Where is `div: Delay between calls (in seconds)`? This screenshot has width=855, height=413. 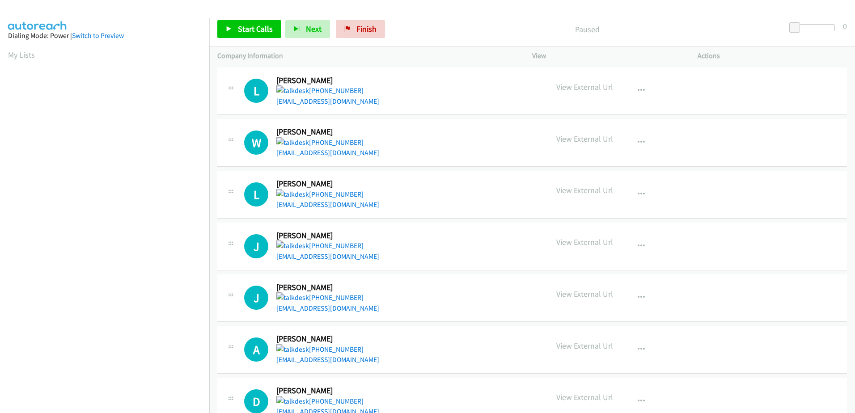
div: Delay between calls (in seconds) is located at coordinates (814, 28).